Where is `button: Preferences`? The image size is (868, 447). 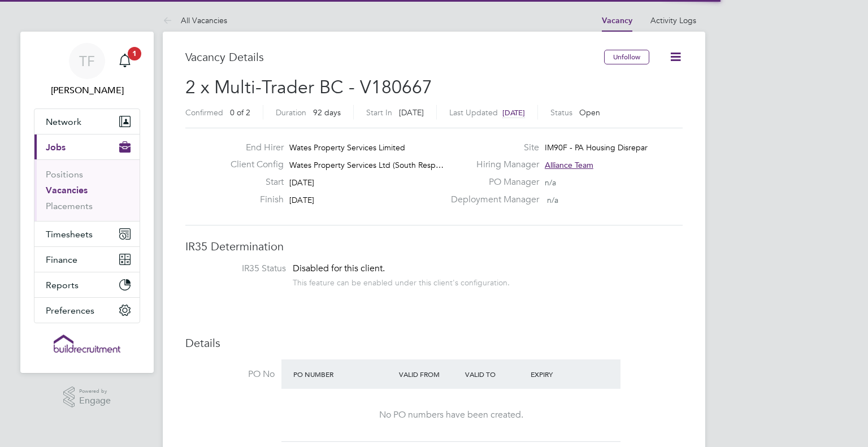
button: Preferences is located at coordinates (87, 311).